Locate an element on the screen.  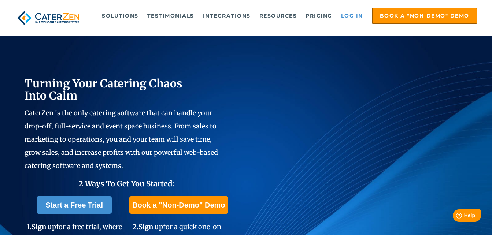
div: Navigation Menu is located at coordinates (285, 16).